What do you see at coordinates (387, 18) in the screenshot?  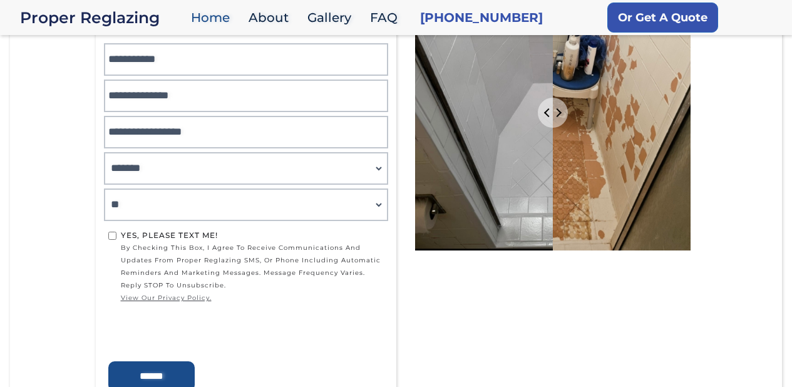 I see `a: FAQ` at bounding box center [387, 18].